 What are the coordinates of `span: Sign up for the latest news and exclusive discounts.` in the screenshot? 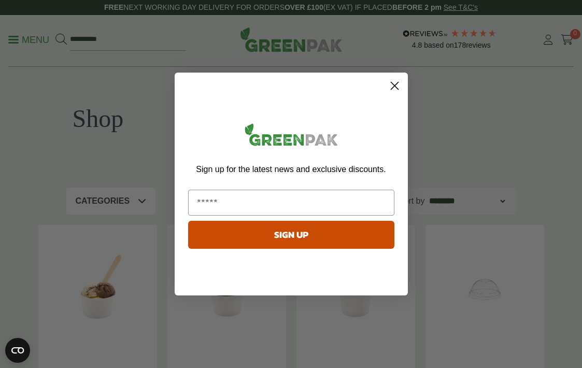 It's located at (291, 169).